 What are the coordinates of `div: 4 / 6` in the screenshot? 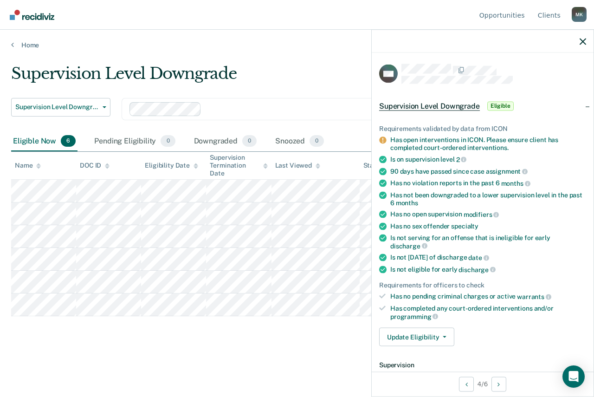 It's located at (483, 384).